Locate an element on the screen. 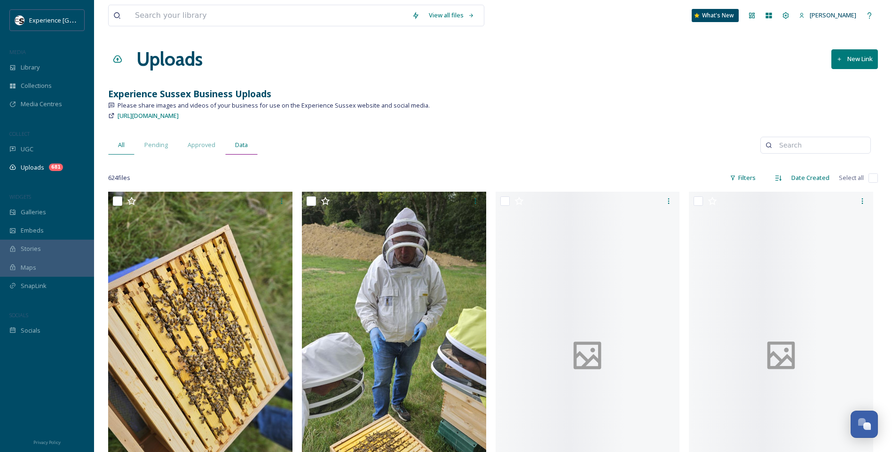 Image resolution: width=892 pixels, height=452 pixels. span: UGC is located at coordinates (27, 149).